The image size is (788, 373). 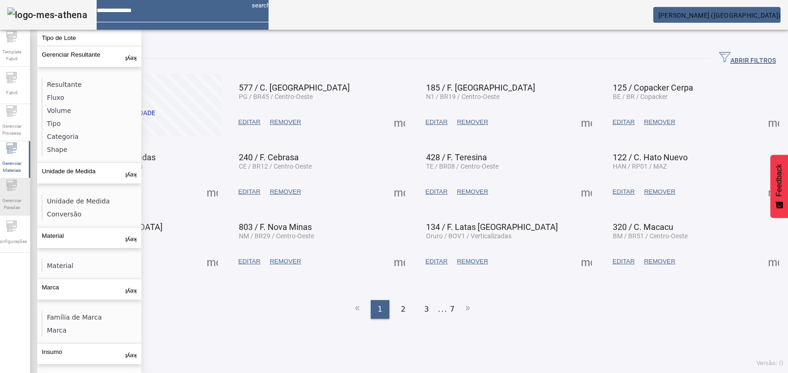 I want to click on span: HAN / RP01 / MAZ, so click(x=640, y=166).